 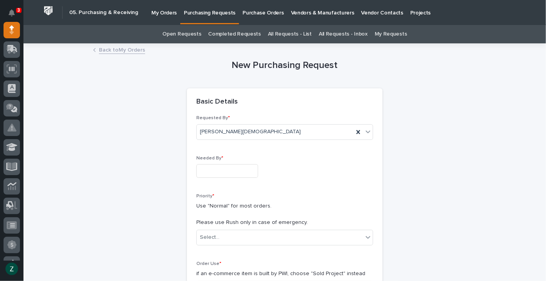 What do you see at coordinates (104, 13) in the screenshot?
I see `h2: 05. Purchasing & Receiving` at bounding box center [104, 13].